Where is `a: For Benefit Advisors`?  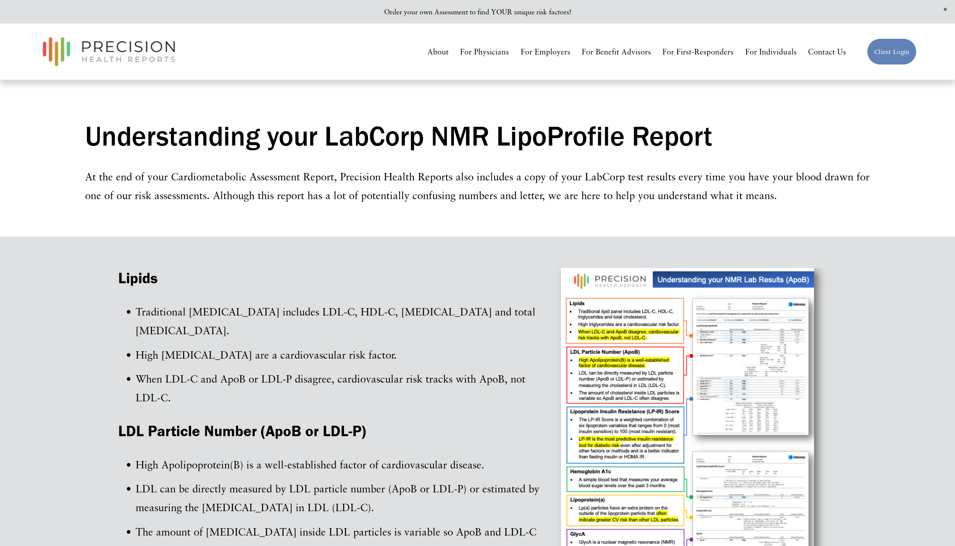 a: For Benefit Advisors is located at coordinates (616, 51).